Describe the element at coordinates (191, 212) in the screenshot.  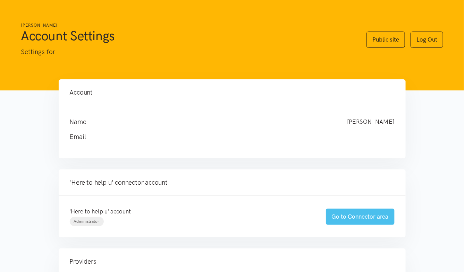
I see `p: 'Here to help u' account` at that location.